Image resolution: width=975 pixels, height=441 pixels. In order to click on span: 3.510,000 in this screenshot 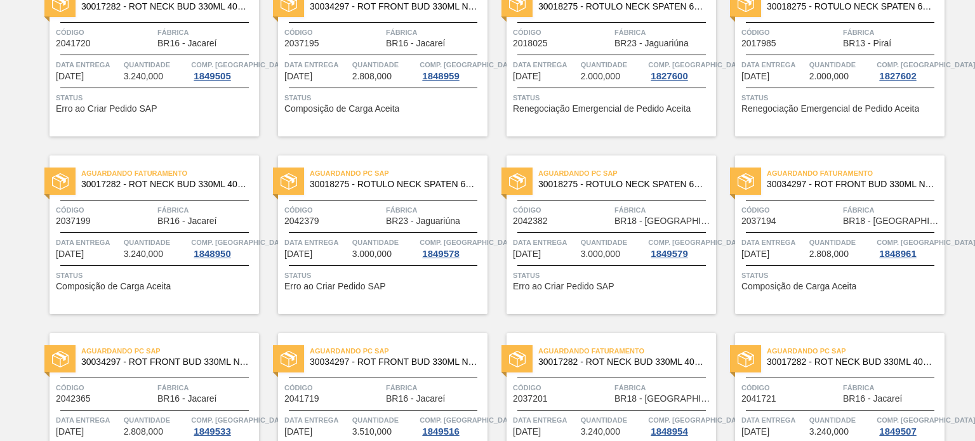, I will do `click(372, 432)`.